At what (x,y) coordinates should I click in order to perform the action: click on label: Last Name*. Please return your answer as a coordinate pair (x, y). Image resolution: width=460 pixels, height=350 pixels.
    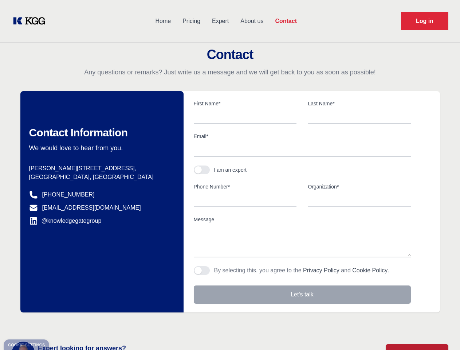
    Looking at the image, I should click on (360, 104).